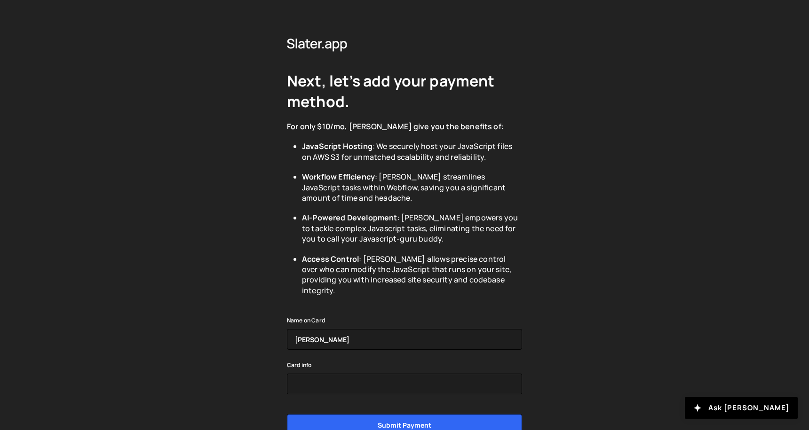 This screenshot has width=809, height=430. I want to click on li: : We securely host your JavaScript files on AWS S3 for unmatched scalability and reliability., so click(412, 151).